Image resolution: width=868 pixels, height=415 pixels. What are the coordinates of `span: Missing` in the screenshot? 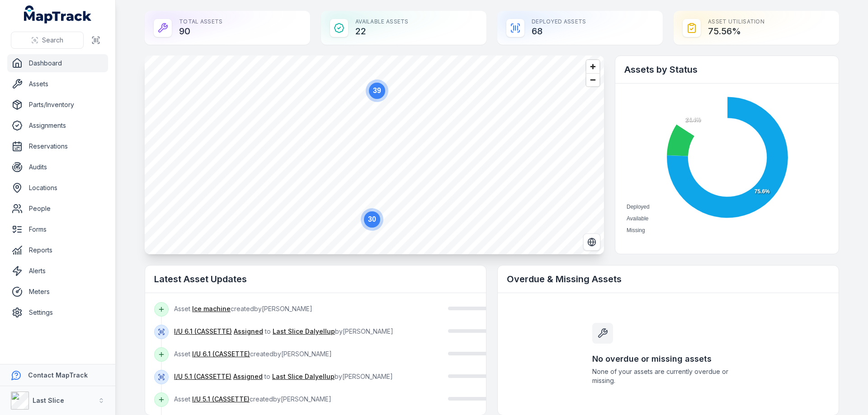 It's located at (635, 231).